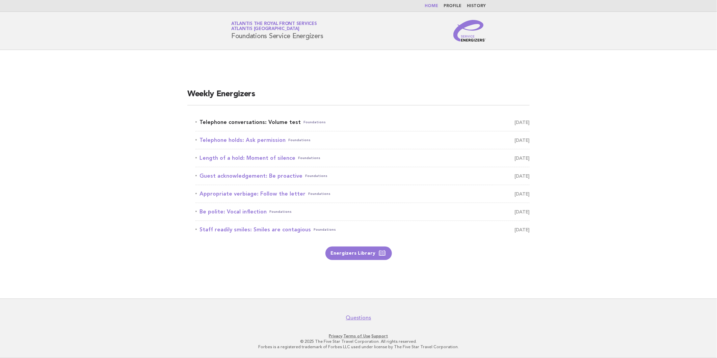  Describe the element at coordinates (359, 253) in the screenshot. I see `a: Energizers Library` at that location.